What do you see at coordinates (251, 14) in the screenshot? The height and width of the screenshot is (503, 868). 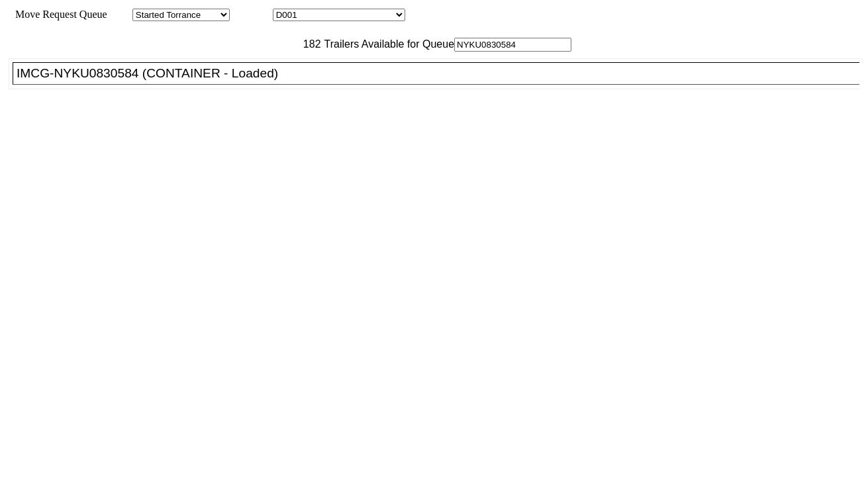 I see `span: Location` at bounding box center [251, 14].